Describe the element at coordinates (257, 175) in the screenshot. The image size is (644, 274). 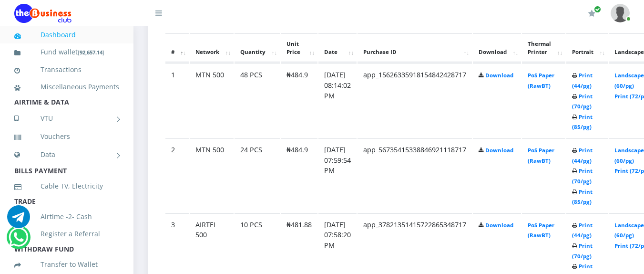
I see `td: 24 PCS` at that location.